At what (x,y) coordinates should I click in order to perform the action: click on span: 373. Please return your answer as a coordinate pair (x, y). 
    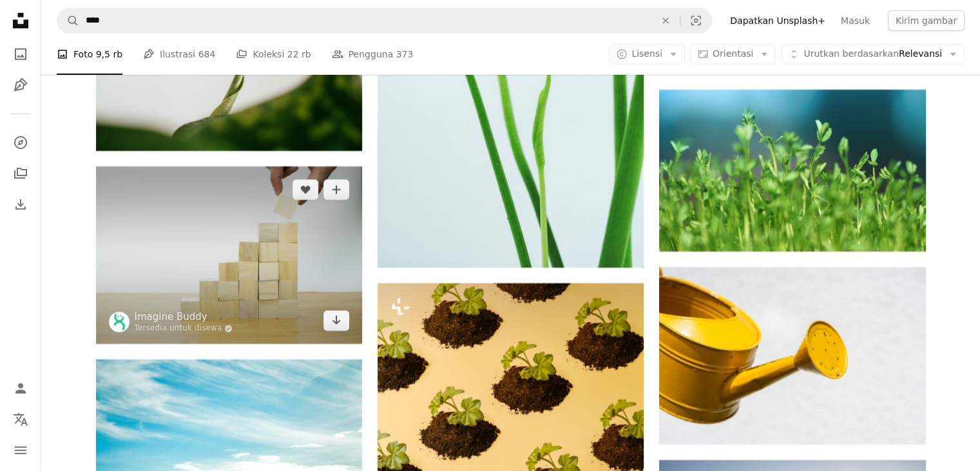
    Looking at the image, I should click on (405, 54).